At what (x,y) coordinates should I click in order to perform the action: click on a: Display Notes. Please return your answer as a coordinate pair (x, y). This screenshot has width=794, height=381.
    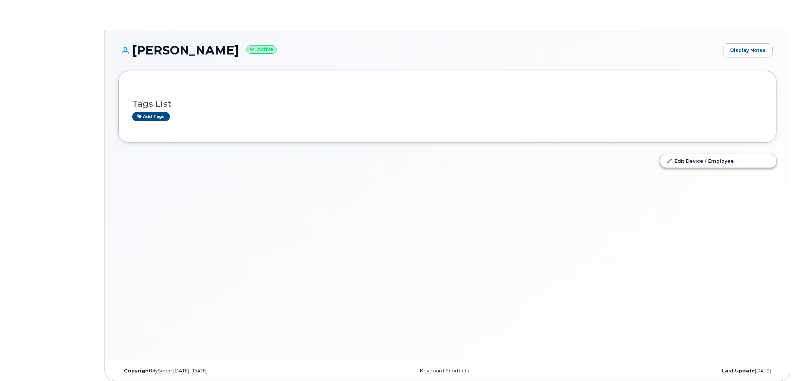
    Looking at the image, I should click on (748, 50).